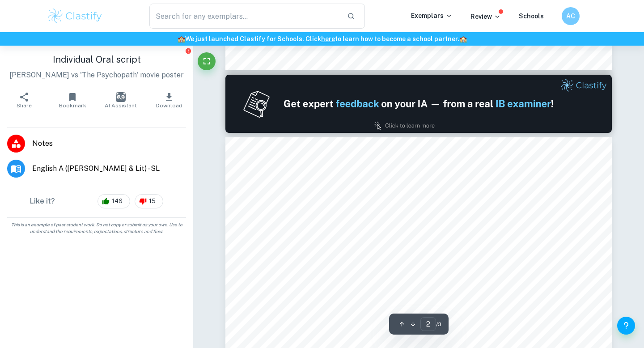  What do you see at coordinates (121, 97) in the screenshot?
I see `img: AI Assistant` at bounding box center [121, 97].